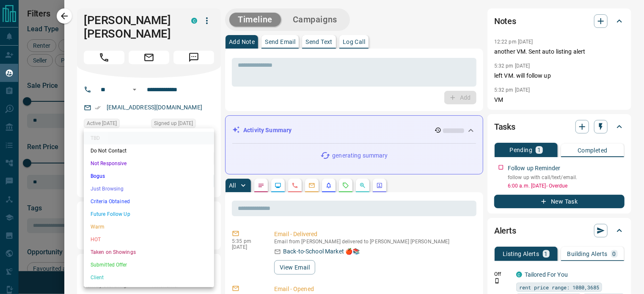  I want to click on li: Do Not Contact, so click(149, 151).